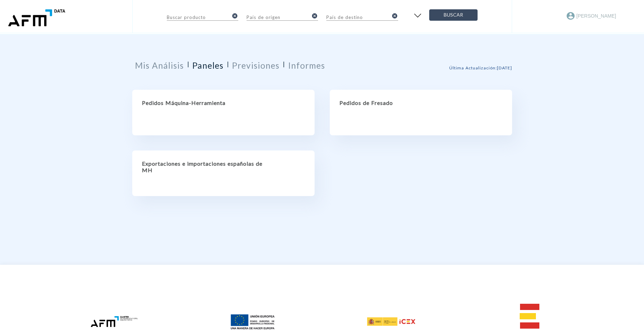  Describe the element at coordinates (453, 15) in the screenshot. I see `span: Buscar` at that location.